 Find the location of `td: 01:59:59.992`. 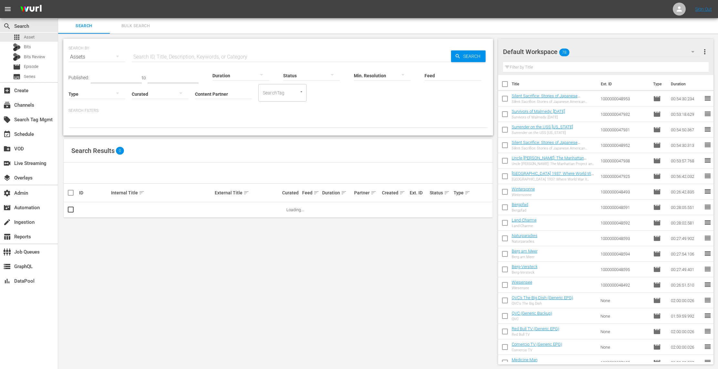

td: 01:59:59.992 is located at coordinates (686, 316).